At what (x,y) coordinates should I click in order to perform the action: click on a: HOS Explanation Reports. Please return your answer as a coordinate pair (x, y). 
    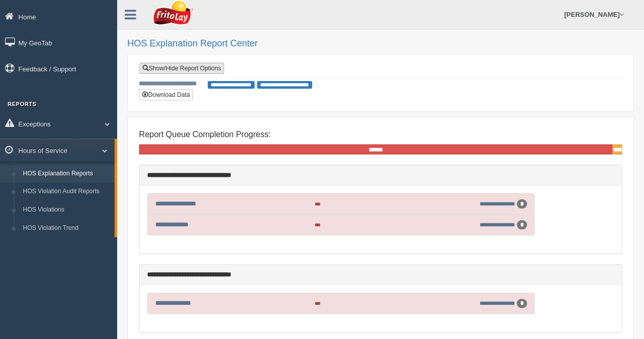
    Looking at the image, I should click on (66, 174).